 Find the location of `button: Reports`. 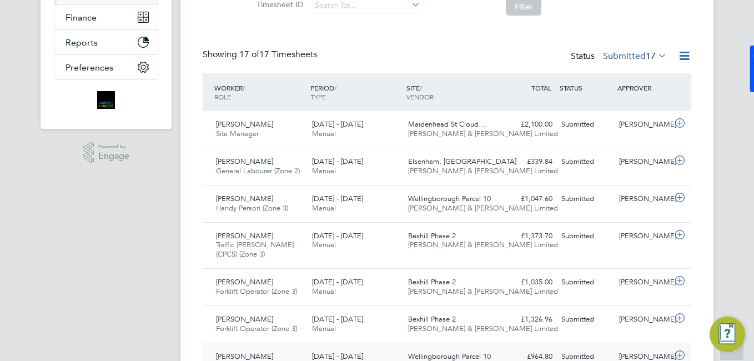

button: Reports is located at coordinates (106, 42).